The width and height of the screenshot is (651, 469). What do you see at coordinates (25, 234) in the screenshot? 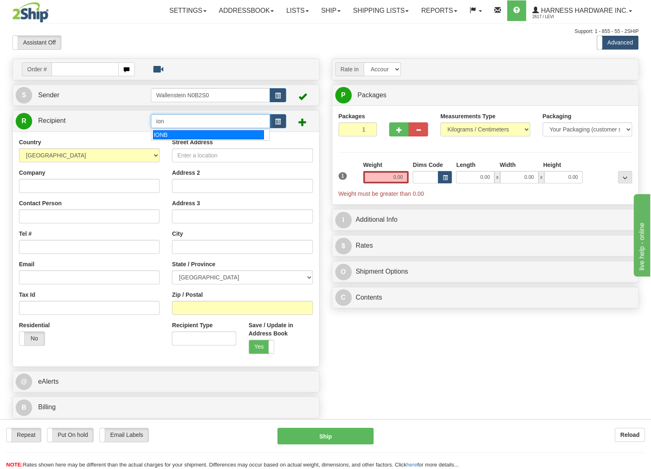
I see `label: Tel #` at bounding box center [25, 234].